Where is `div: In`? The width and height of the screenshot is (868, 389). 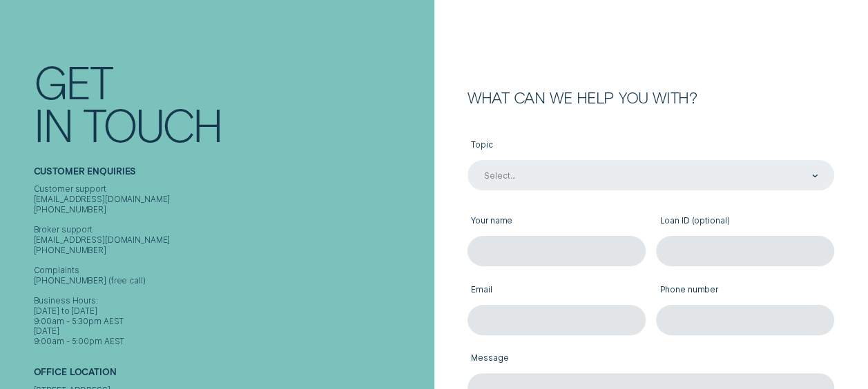 div: In is located at coordinates (54, 125).